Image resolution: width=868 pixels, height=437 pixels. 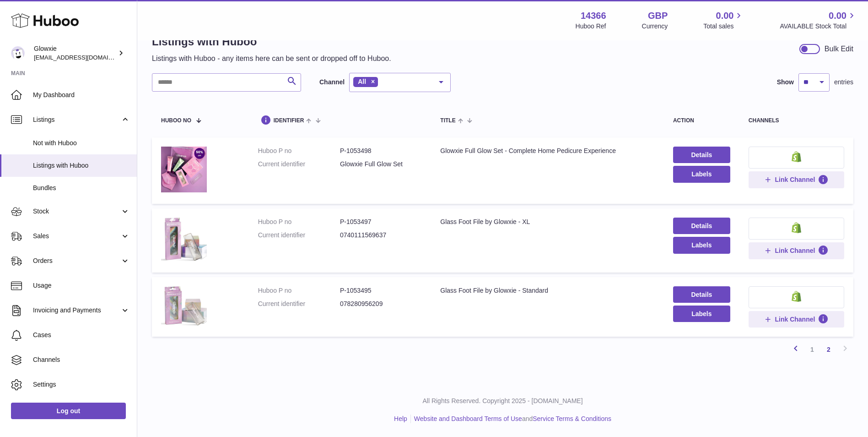 I want to click on h1: Listings with Huboo, so click(x=271, y=41).